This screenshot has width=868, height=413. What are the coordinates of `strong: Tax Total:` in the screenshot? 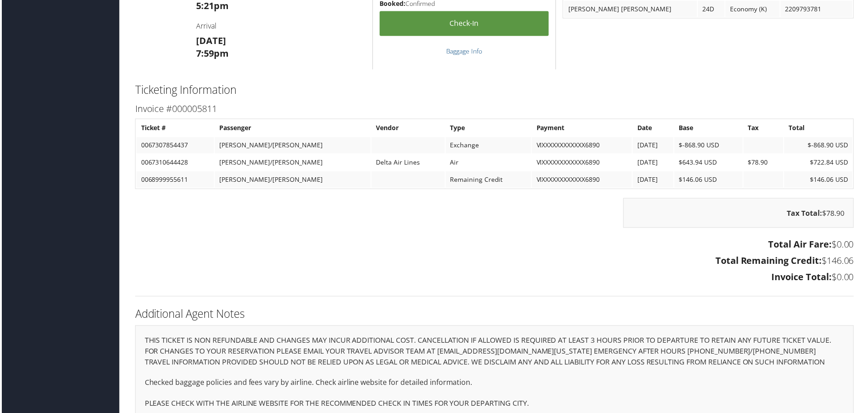 It's located at (806, 214).